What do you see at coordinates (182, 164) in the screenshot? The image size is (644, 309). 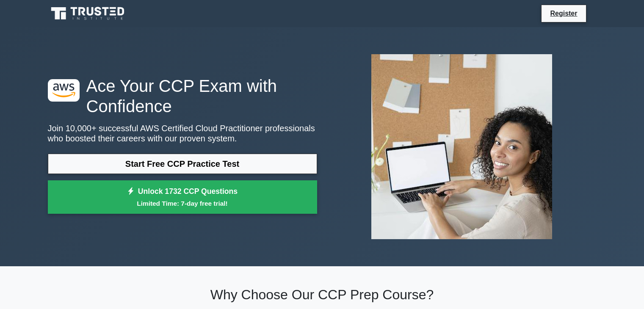 I see `a: Start Free CCP Practice Test` at bounding box center [182, 164].